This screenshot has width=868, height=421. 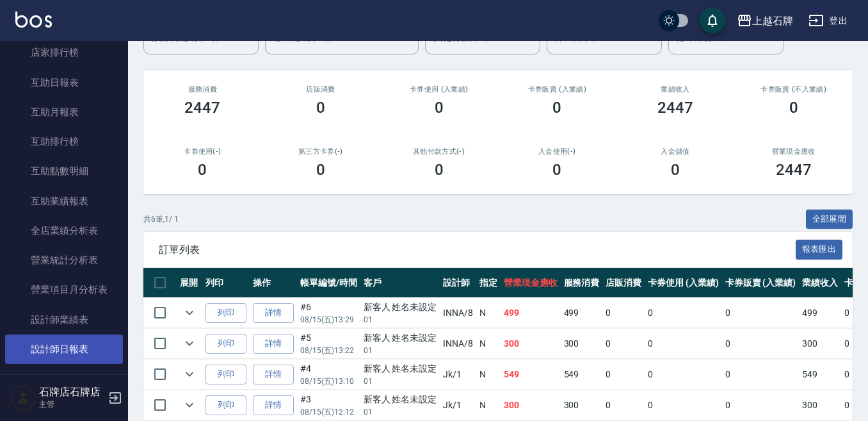 What do you see at coordinates (457, 283) in the screenshot?
I see `th: 設計師` at bounding box center [457, 283].